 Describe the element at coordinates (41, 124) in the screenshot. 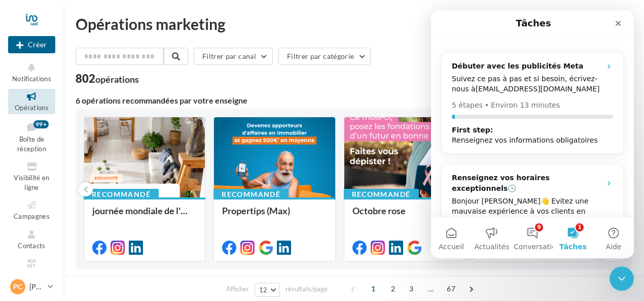

I see `div: 99+` at that location.